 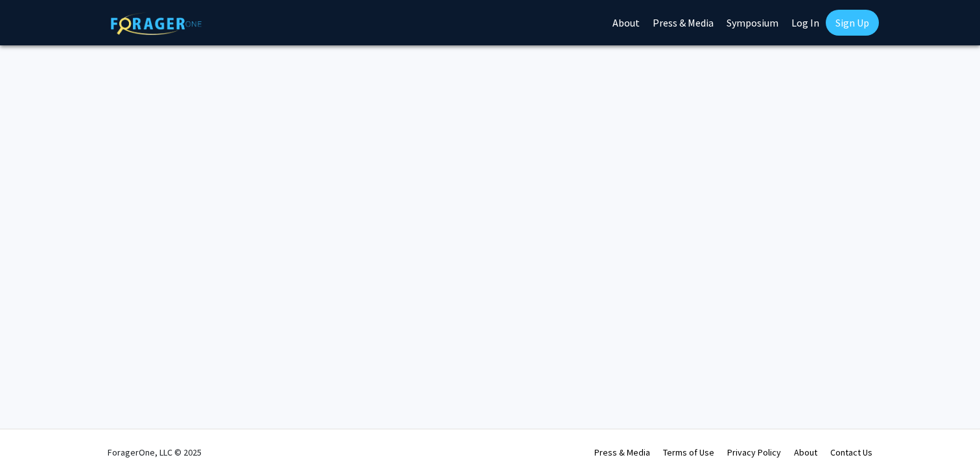 What do you see at coordinates (154, 452) in the screenshot?
I see `div: ForagerOne, LLC © 2025` at bounding box center [154, 452].